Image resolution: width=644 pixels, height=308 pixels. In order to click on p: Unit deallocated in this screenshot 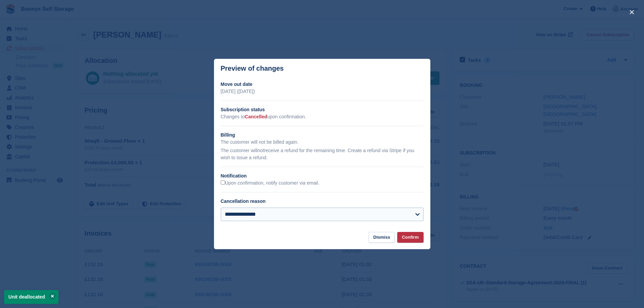, I will do `click(31, 297)`.